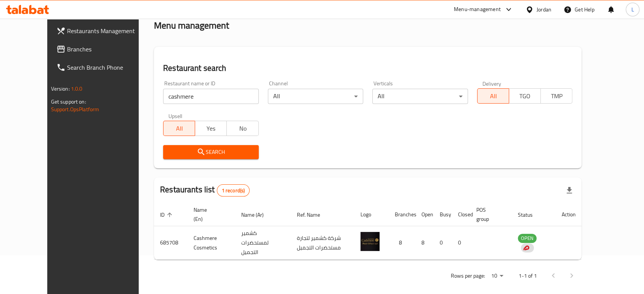  I want to click on span: 1 record(s), so click(233, 190).